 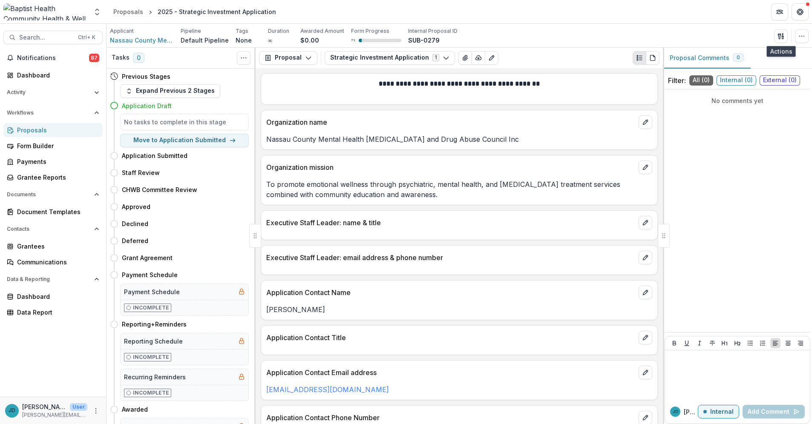 What do you see at coordinates (433, 31) in the screenshot?
I see `p: Internal Proposal ID` at bounding box center [433, 31].